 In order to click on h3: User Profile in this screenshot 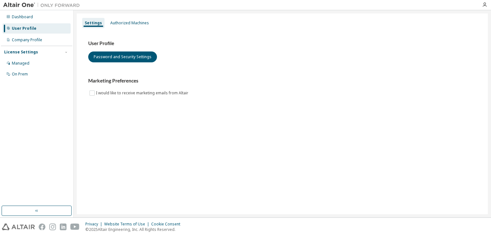, I will do `click(282, 43)`.